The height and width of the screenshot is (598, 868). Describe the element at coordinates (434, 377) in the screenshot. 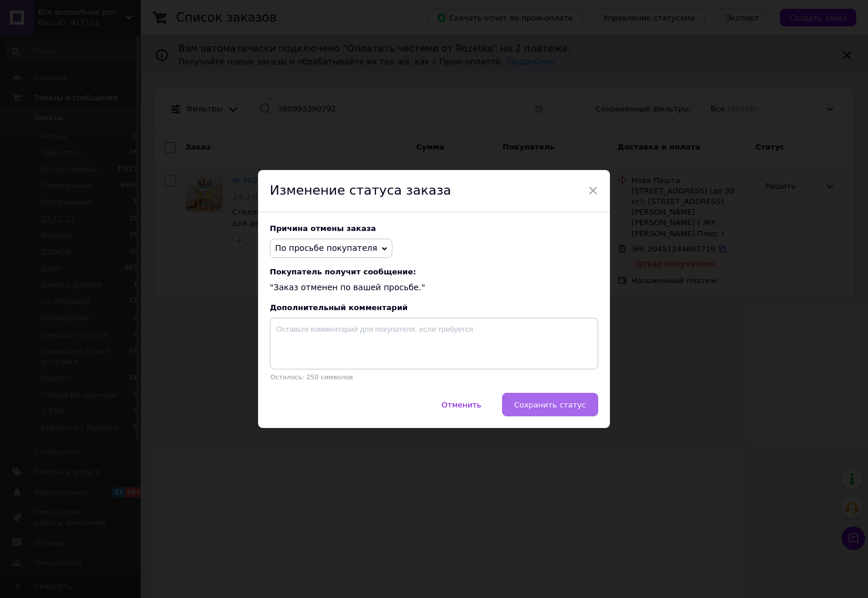

I see `p: Осталось: 250 символов` at that location.